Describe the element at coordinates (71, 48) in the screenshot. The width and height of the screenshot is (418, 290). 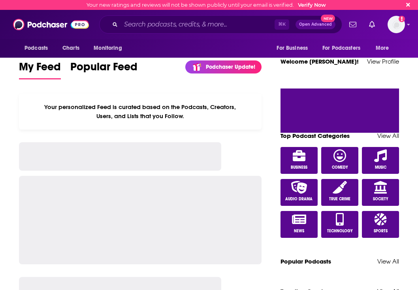
I see `span: Charts` at that location.